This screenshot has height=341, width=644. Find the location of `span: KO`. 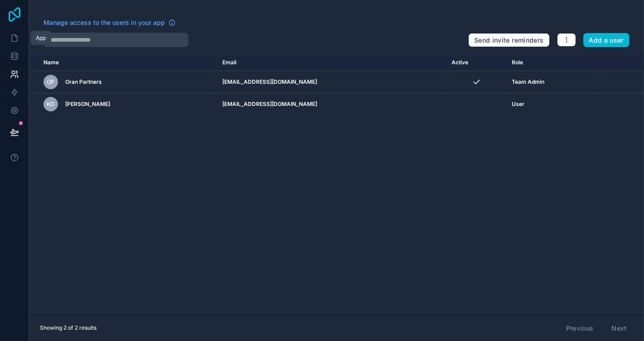

span: KO is located at coordinates (50, 105).